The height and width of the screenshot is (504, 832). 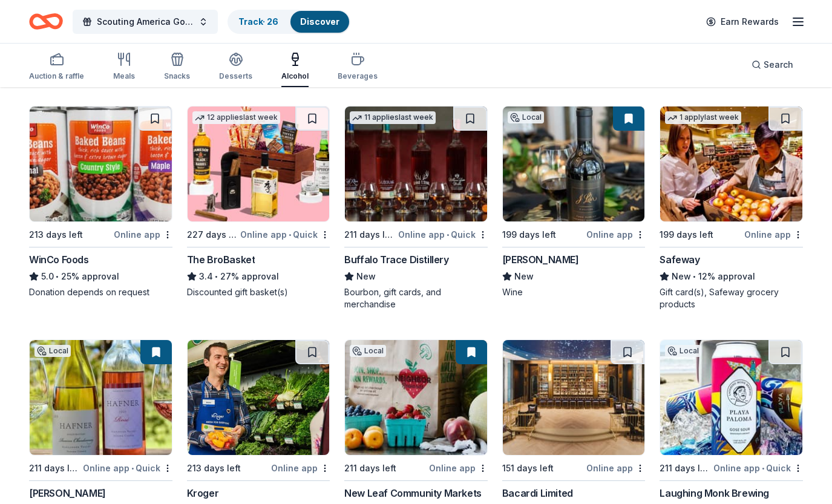 What do you see at coordinates (731, 164) in the screenshot?
I see `img: Image for Safeway` at bounding box center [731, 164].